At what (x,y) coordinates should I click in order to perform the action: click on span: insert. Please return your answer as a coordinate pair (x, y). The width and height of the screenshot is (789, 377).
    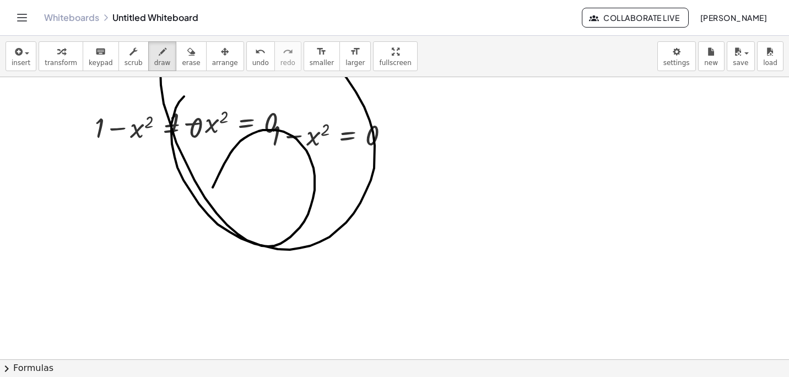
    Looking at the image, I should click on (21, 63).